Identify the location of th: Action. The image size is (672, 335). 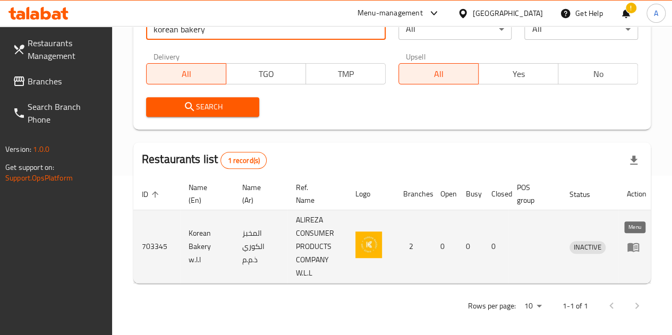
(636, 194).